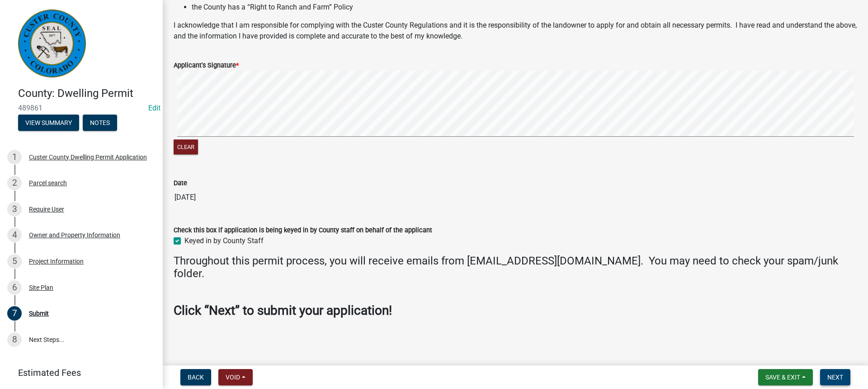 This screenshot has height=389, width=868. Describe the element at coordinates (783, 377) in the screenshot. I see `span: Save & Exit` at that location.